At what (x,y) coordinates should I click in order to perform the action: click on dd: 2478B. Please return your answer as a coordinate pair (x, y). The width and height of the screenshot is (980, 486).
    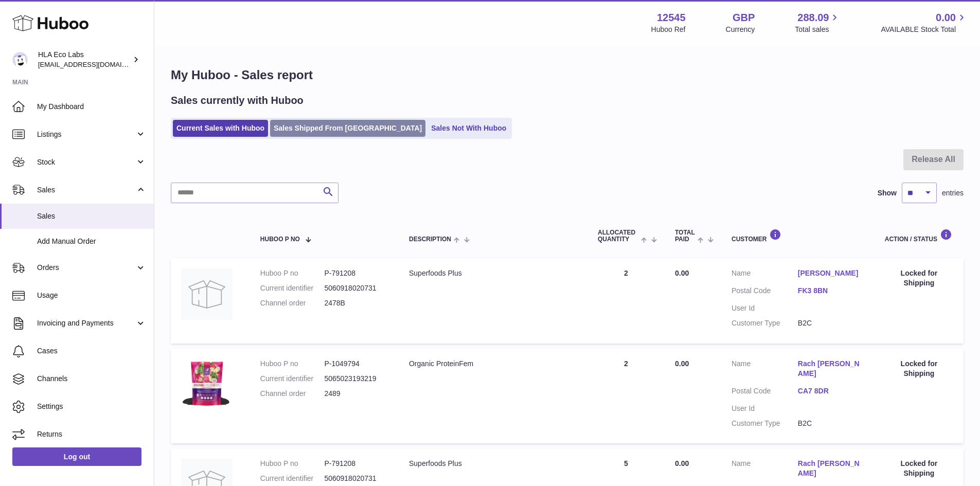
    Looking at the image, I should click on (356, 302).